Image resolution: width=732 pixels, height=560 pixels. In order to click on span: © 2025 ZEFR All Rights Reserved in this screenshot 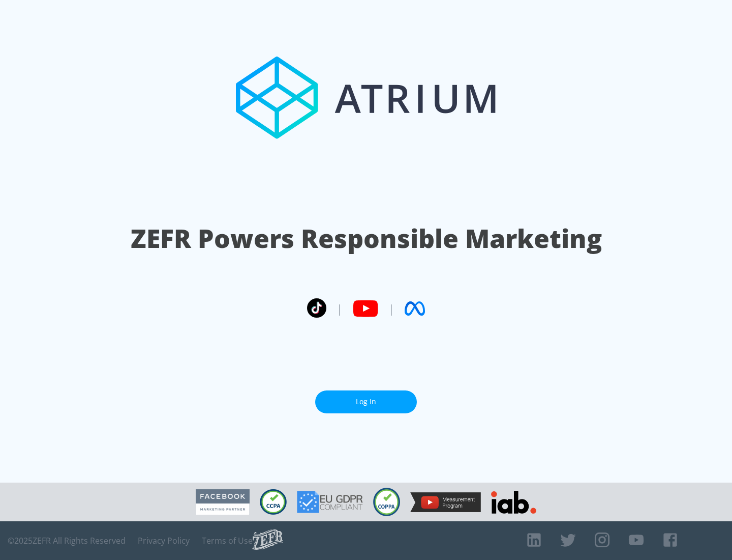, I will do `click(66, 540)`.